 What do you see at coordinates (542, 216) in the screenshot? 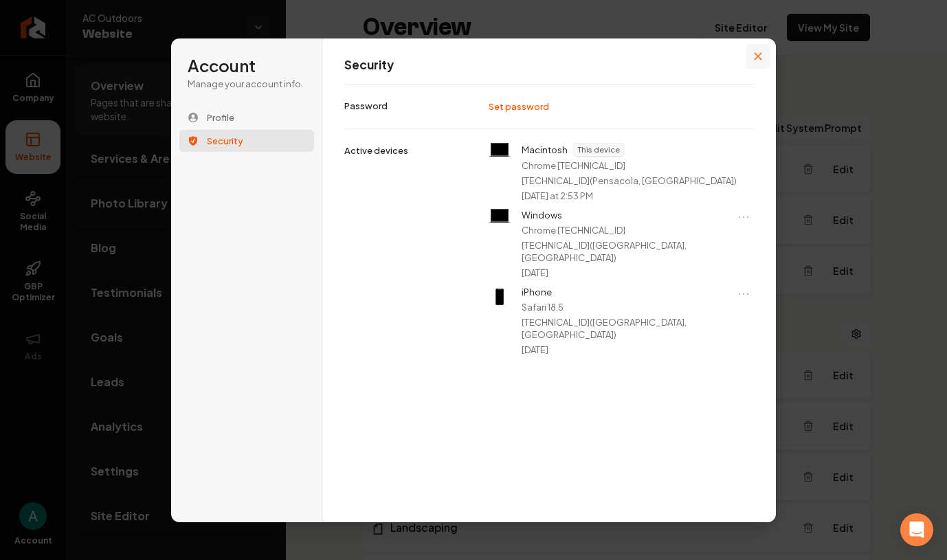
I see `p: Windows` at bounding box center [542, 216].